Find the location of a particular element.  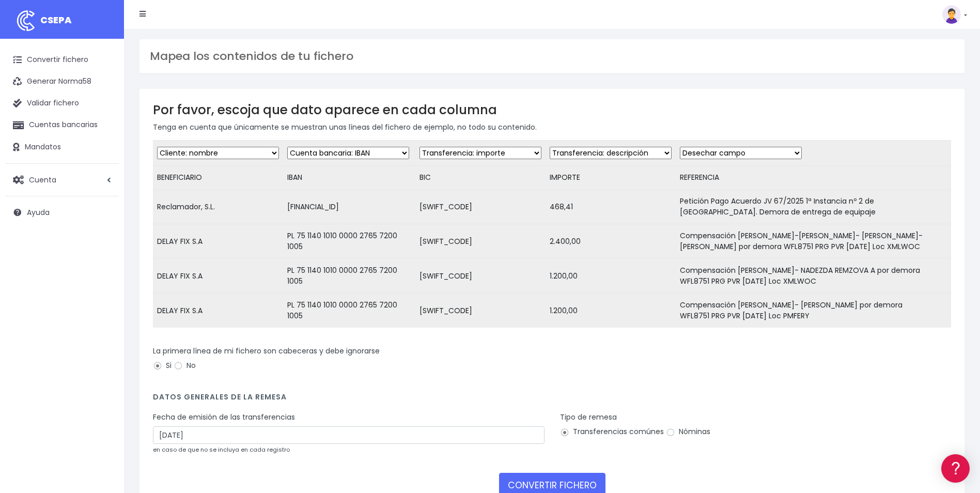

td: BENEFICIARIO is located at coordinates (218, 178).